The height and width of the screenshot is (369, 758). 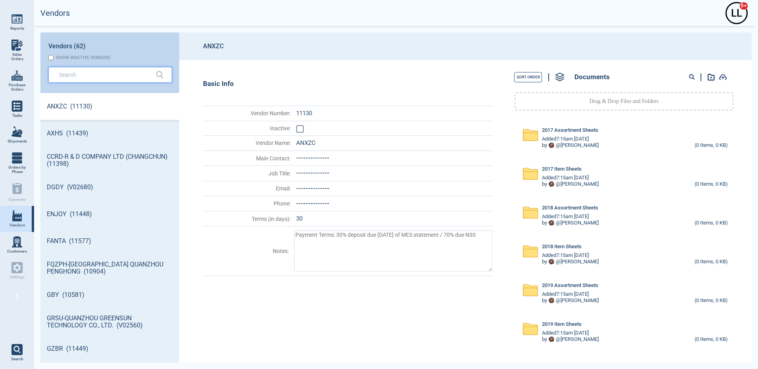 I want to click on span: Vendors (62), so click(x=67, y=46).